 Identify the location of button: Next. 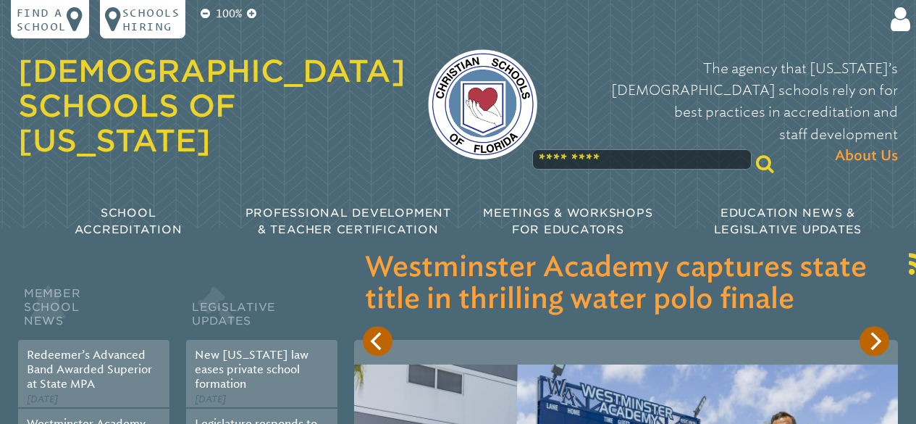
(875, 341).